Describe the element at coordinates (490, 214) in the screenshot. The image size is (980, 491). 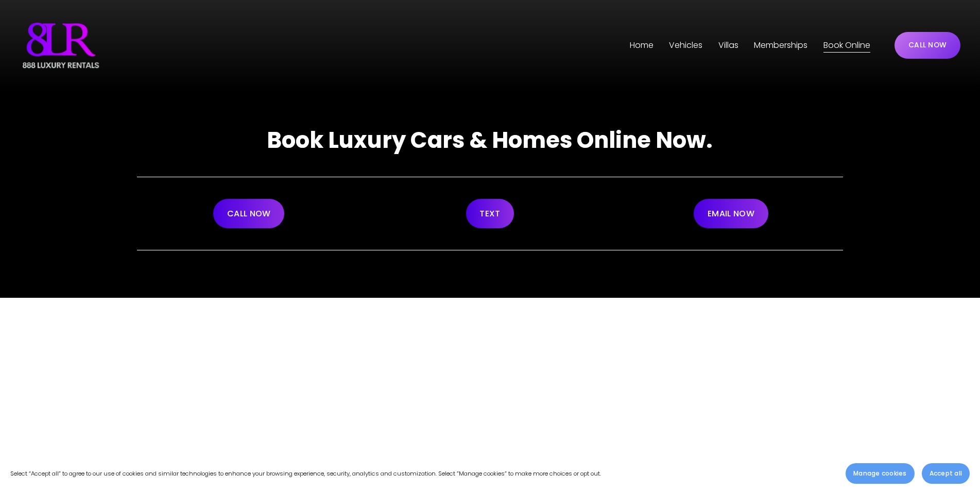
I see `a: TEXT` at that location.